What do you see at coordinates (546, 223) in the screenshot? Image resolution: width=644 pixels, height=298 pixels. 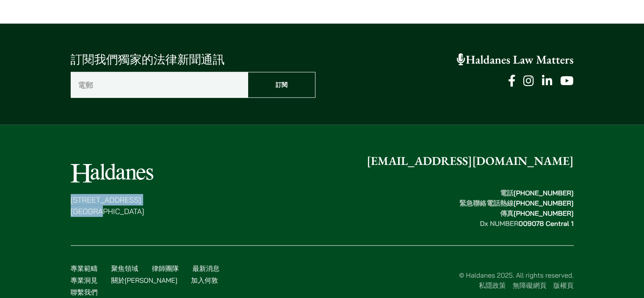 I see `mark: 009078 Central 1` at bounding box center [546, 223].